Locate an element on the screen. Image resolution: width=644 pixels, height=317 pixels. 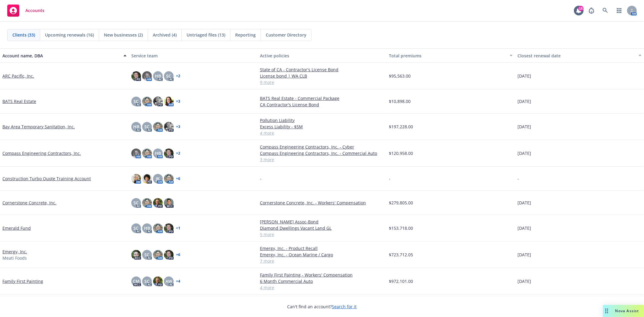
a: State of CA - Contractor's License Bond is located at coordinates (322, 70).